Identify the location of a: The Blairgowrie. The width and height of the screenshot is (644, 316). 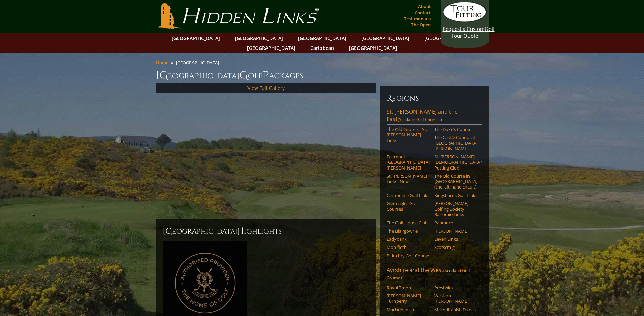
(408, 231).